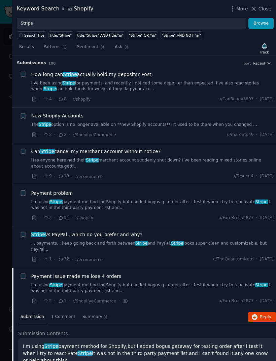  I want to click on span: u/CanReady3897, so click(236, 99).